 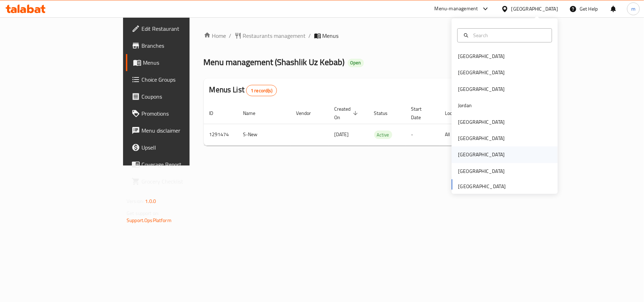 What do you see at coordinates (264, 134) in the screenshot?
I see `td: S-New` at bounding box center [264, 134].